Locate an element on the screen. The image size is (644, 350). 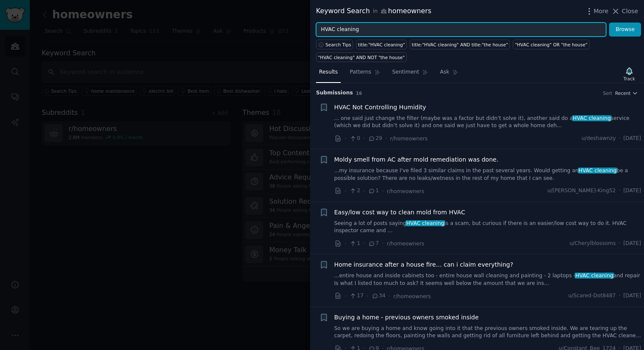
a: Easy/low cost way to clean mold from HVAC is located at coordinates (400, 212).